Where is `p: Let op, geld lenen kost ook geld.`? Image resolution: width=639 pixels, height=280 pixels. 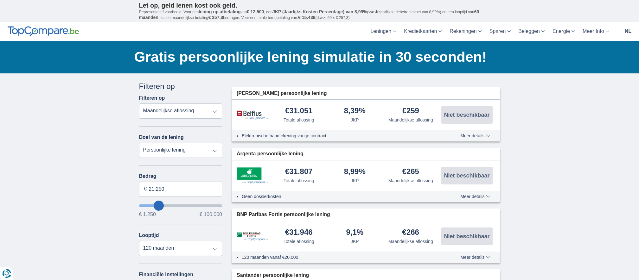 p: Let op, geld lenen kost ook geld. is located at coordinates (319, 5).